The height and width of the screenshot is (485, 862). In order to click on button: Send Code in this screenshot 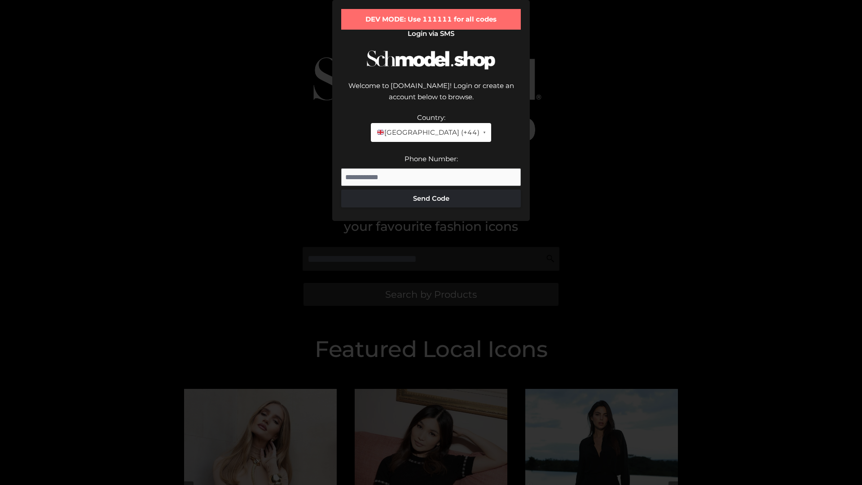, I will do `click(431, 198)`.